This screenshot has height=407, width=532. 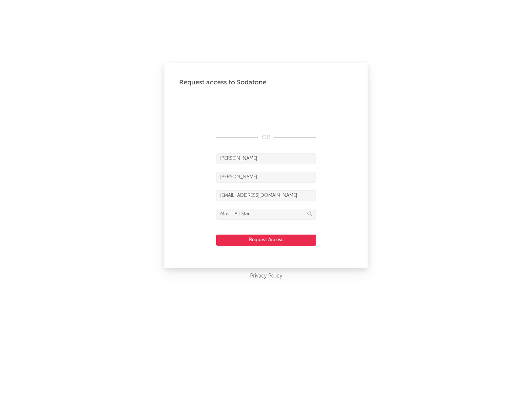 I want to click on input: First Name, so click(x=266, y=159).